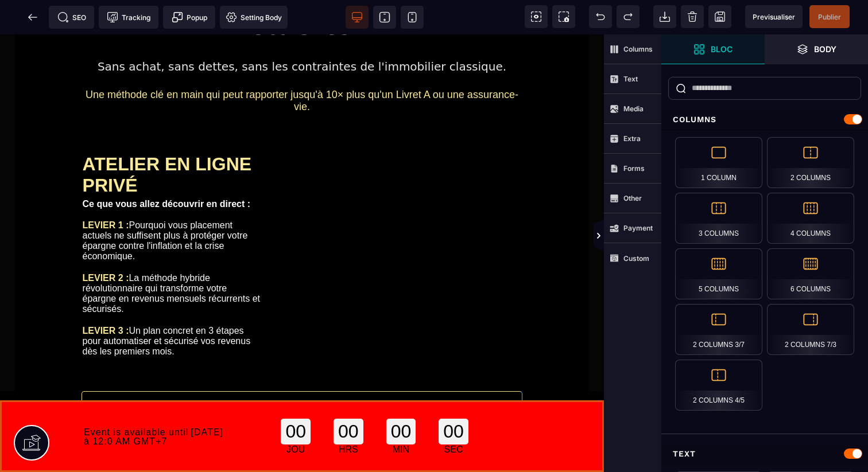  I want to click on strong: Other, so click(633, 198).